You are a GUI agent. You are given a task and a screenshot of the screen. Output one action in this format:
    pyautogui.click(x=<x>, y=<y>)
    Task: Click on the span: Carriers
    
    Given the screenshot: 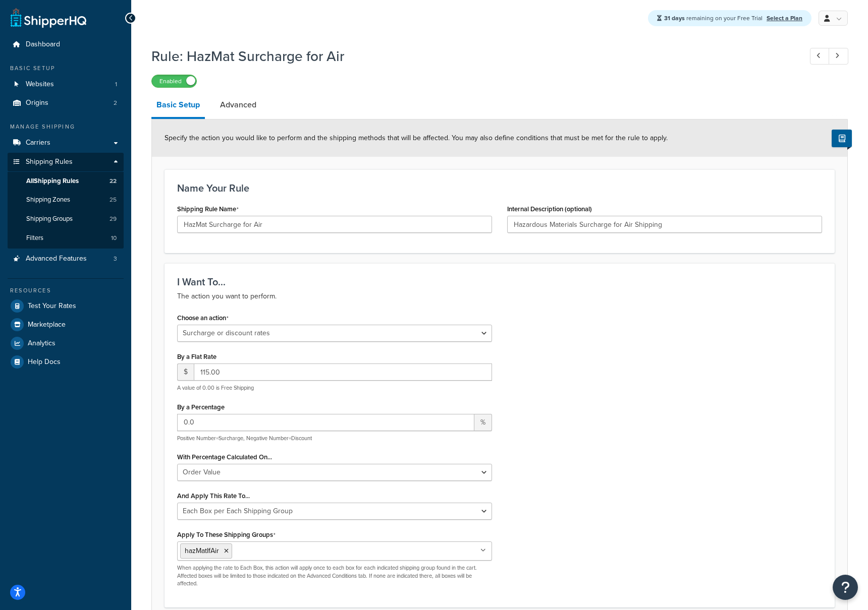 What is the action you would take?
    pyautogui.click(x=38, y=143)
    